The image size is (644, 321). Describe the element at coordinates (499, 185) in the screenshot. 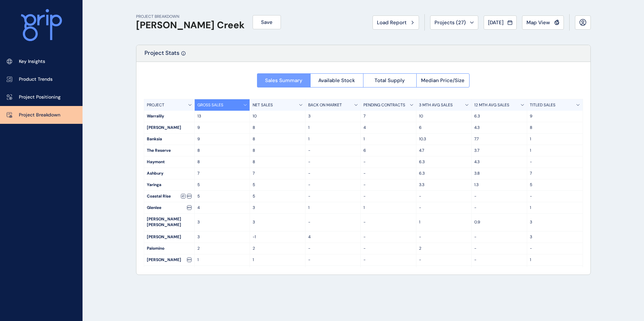

I see `p: 1.3` at that location.